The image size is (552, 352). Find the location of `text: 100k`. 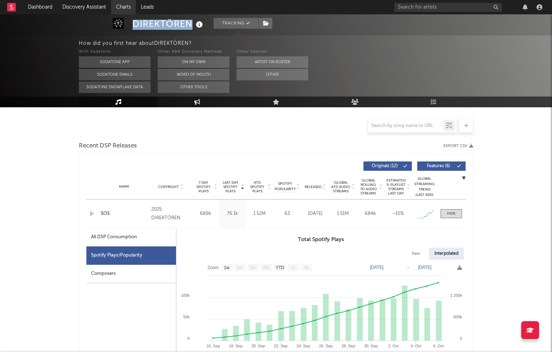

text: 100k is located at coordinates (185, 295).